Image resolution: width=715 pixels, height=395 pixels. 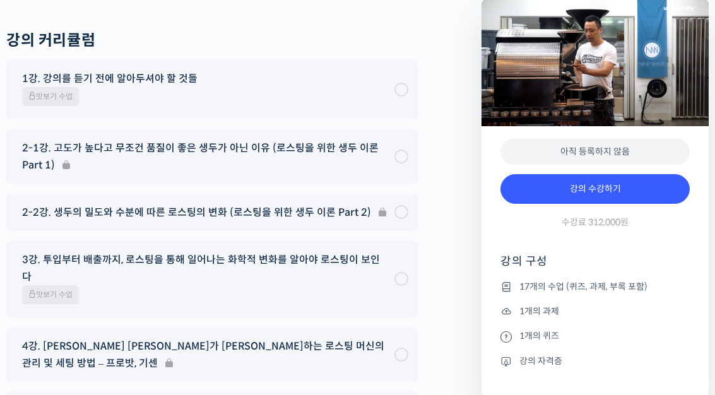 I want to click on li: 17개의 수업 (퀴즈, 과제, 부록 포함), so click(x=595, y=287).